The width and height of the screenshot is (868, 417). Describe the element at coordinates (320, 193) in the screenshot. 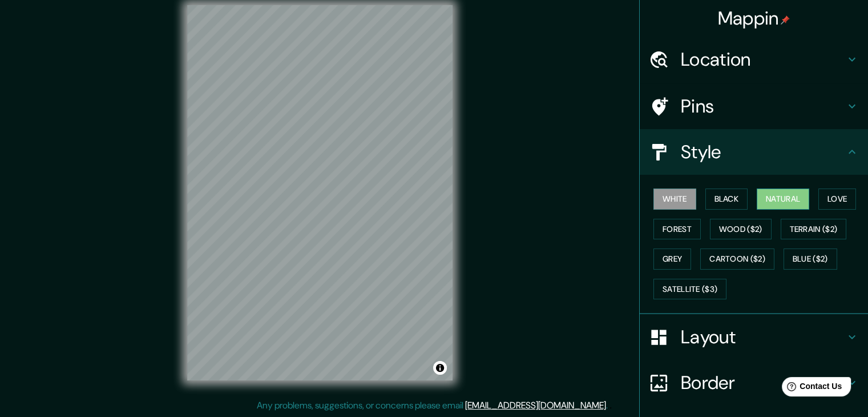

I see `canvas: Map` at that location.